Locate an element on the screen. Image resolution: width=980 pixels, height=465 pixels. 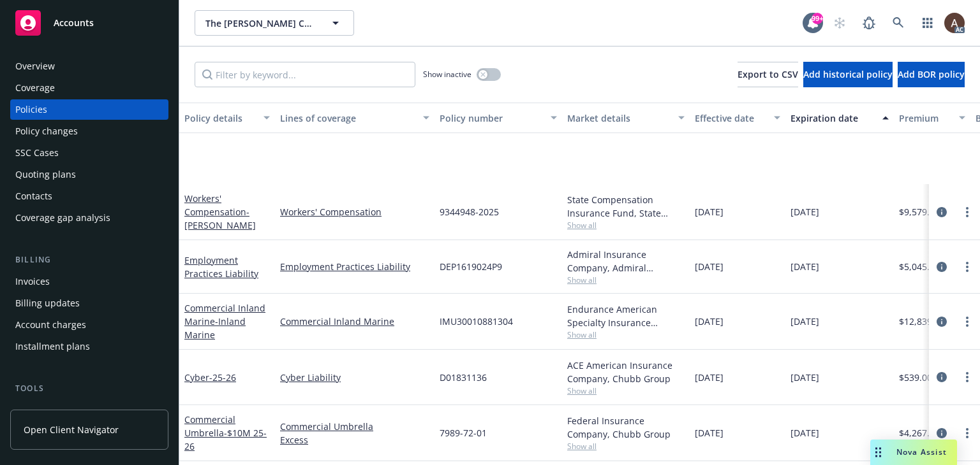
a: Policy changes is located at coordinates (89, 132).